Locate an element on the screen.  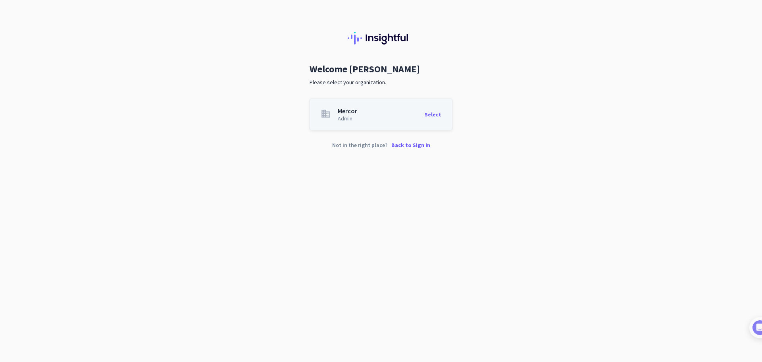
p: Please select your organization. is located at coordinates (381, 82).